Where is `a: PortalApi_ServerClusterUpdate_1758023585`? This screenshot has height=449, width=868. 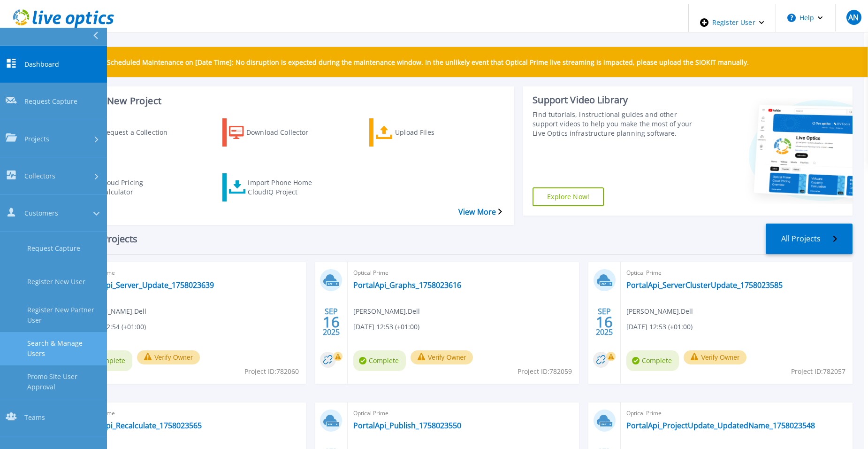
a: PortalApi_ServerClusterUpdate_1758023585 is located at coordinates (704, 285).